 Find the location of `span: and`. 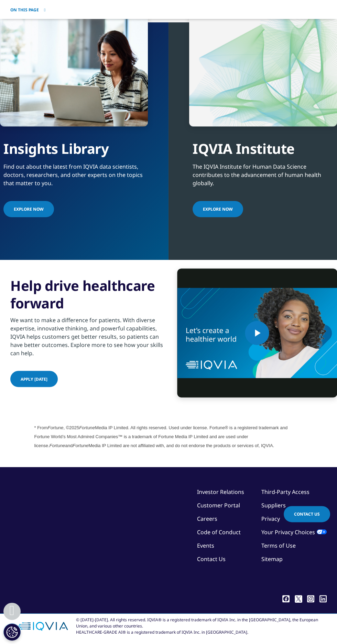

span: and is located at coordinates (69, 445).